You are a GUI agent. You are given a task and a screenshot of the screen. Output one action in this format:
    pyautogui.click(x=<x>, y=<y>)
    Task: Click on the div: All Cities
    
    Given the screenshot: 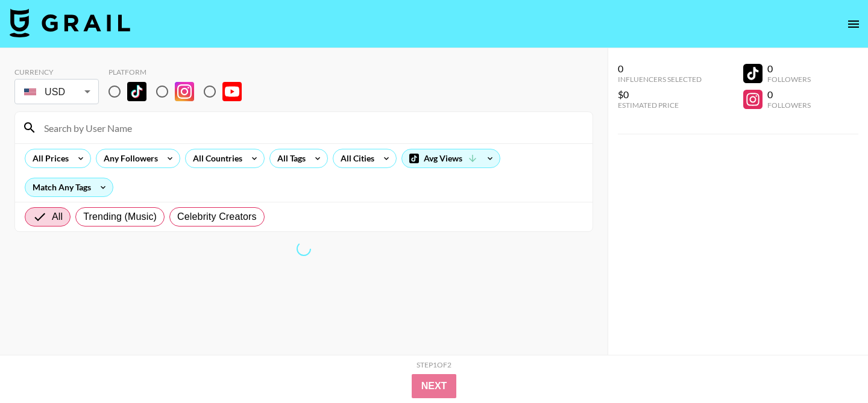 What is the action you would take?
    pyautogui.click(x=355, y=158)
    